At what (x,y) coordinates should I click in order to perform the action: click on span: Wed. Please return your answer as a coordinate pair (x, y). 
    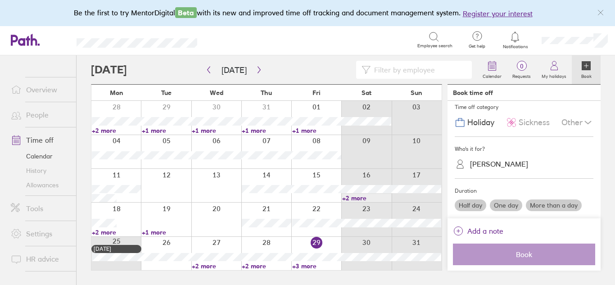
    Looking at the image, I should click on (217, 93).